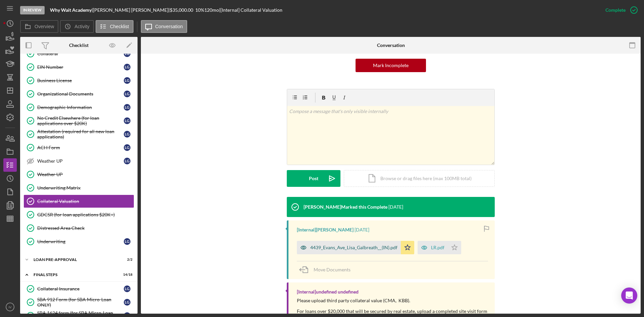  Describe the element at coordinates (79, 46) in the screenshot. I see `div: Checklist` at that location.